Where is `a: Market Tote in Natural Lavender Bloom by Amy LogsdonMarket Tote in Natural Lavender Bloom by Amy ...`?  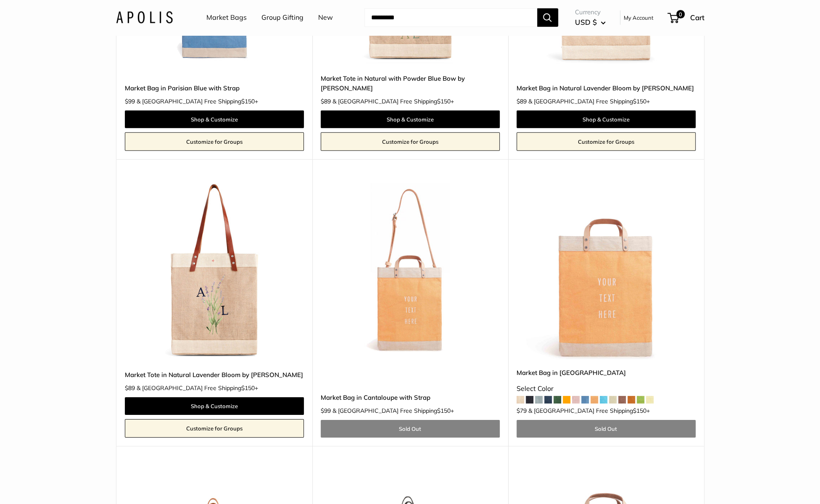 a: Market Tote in Natural Lavender Bloom by Amy LogsdonMarket Tote in Natural Lavender Bloom by Amy ... is located at coordinates (214, 270).